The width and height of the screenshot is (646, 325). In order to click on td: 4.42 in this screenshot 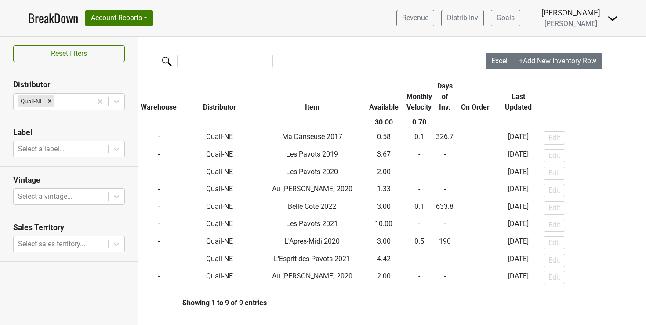, I will do `click(384, 260)`.